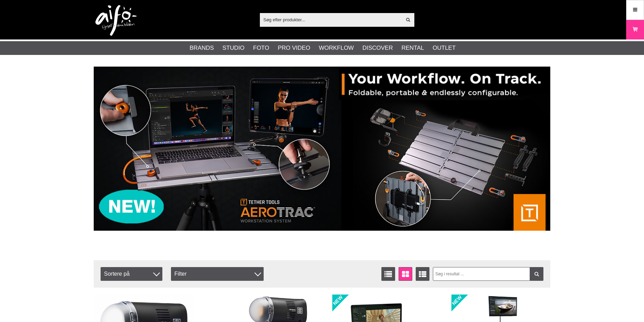  What do you see at coordinates (444, 48) in the screenshot?
I see `a: Outlet` at bounding box center [444, 48].